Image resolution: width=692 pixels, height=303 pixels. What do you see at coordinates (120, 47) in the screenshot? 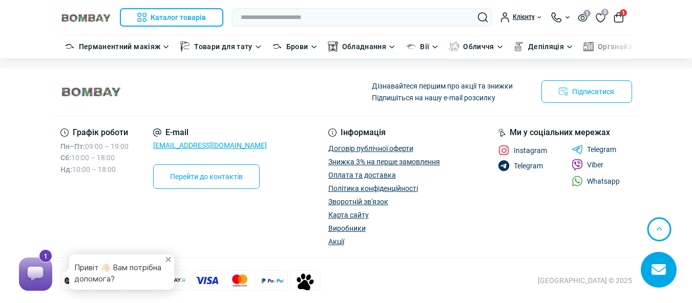
I see `a: Перманентний макіяж` at bounding box center [120, 47].